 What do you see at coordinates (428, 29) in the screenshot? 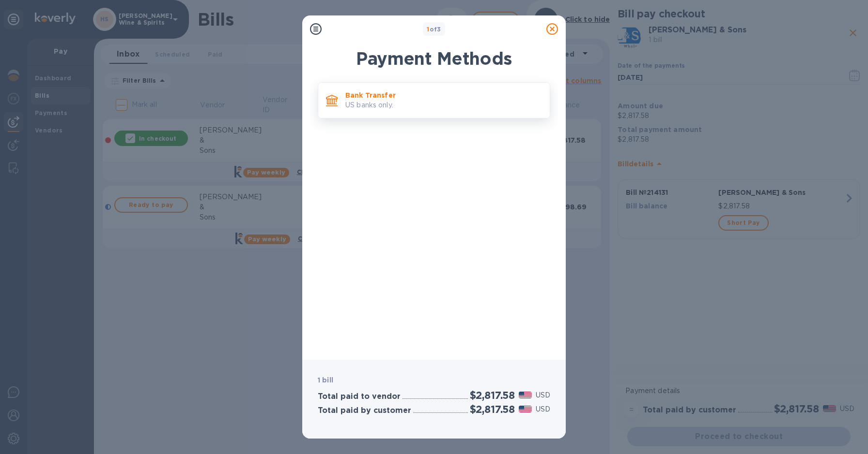
I see `span: 1` at bounding box center [428, 29].